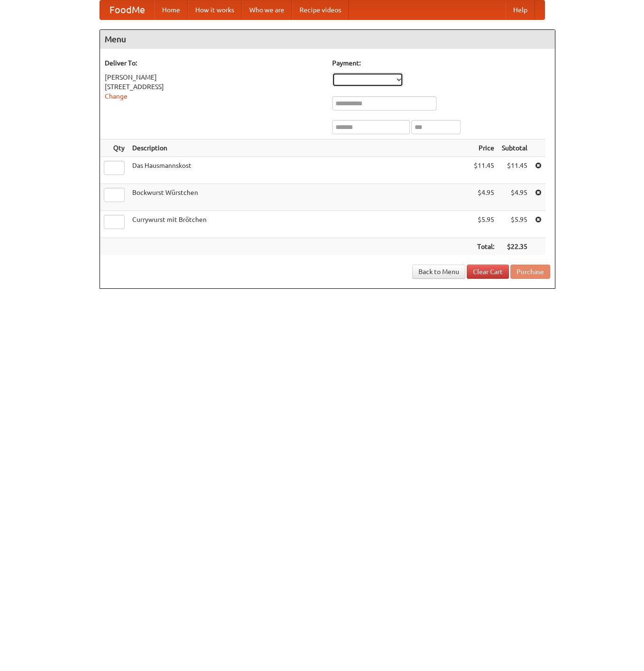 The image size is (644, 671). Describe the element at coordinates (171, 10) in the screenshot. I see `a: Home` at that location.